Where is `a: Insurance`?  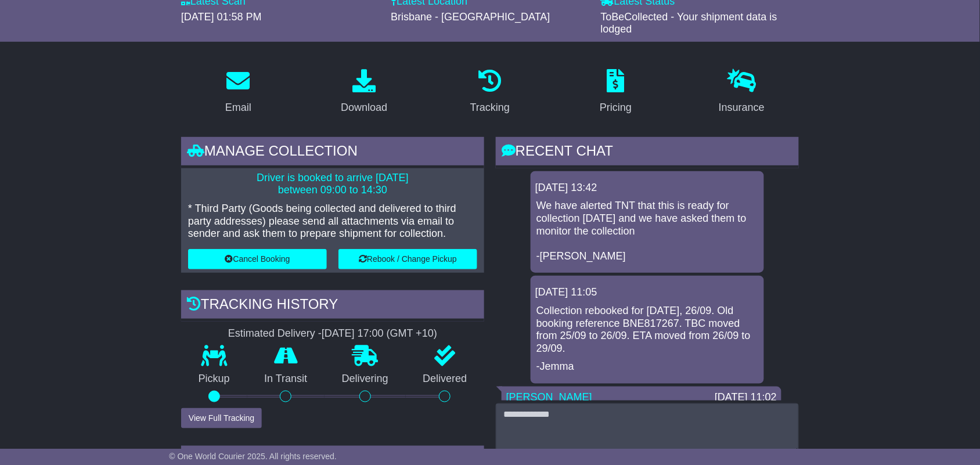
a: Insurance is located at coordinates (741, 92).